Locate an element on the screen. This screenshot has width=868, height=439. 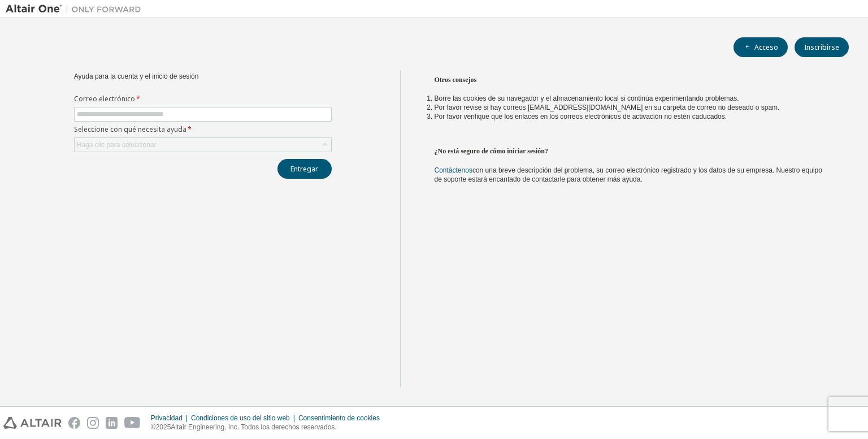
font: Altair Engineering, Inc. Todos los derechos reservados. is located at coordinates (254, 426).